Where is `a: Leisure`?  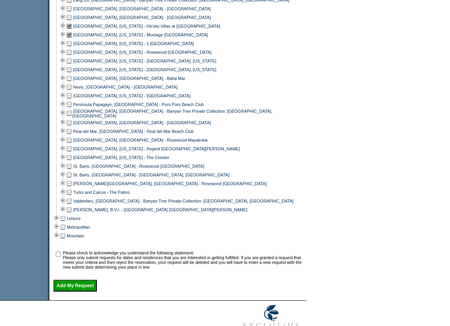 a: Leisure is located at coordinates (74, 218).